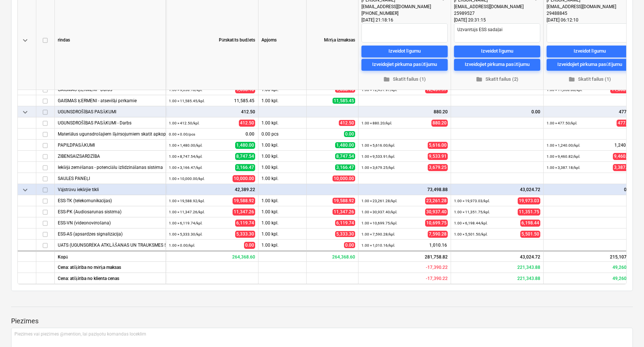  Describe the element at coordinates (585, 13) in the screenshot. I see `div: 29488845` at that location.